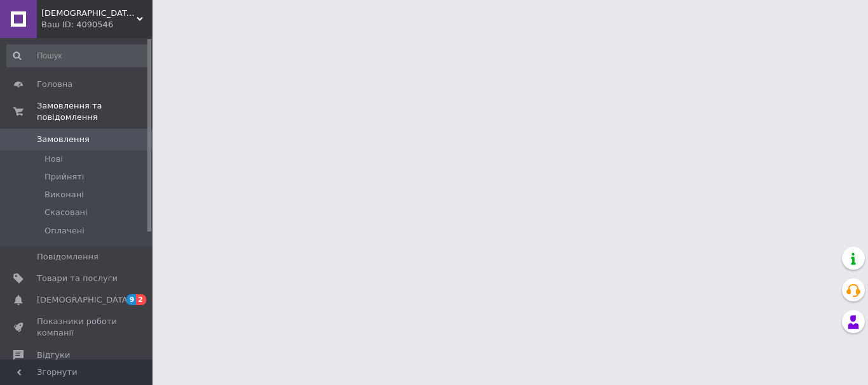  Describe the element at coordinates (78, 56) in the screenshot. I see `input: Пошук` at that location.